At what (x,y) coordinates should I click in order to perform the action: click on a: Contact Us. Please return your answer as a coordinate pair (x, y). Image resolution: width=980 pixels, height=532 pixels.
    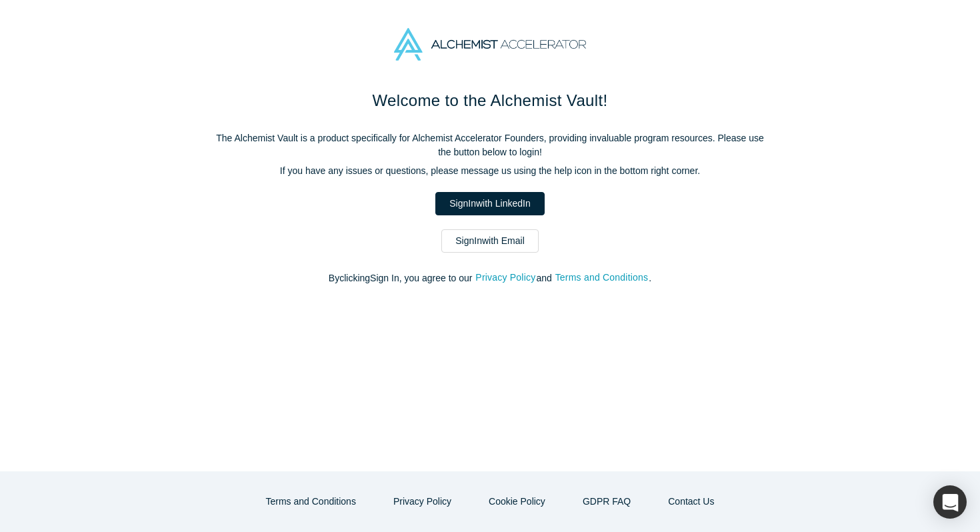
    Looking at the image, I should click on (691, 502).